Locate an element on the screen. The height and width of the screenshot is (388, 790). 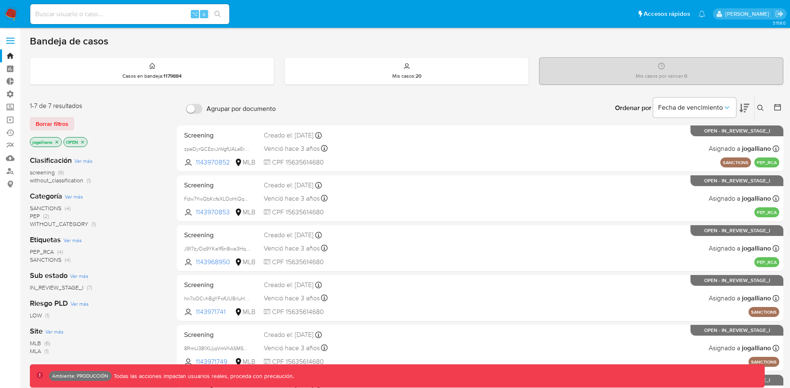
p: Todas las acciones impactan usuarios reales, proceda con precaución. is located at coordinates (203, 375).